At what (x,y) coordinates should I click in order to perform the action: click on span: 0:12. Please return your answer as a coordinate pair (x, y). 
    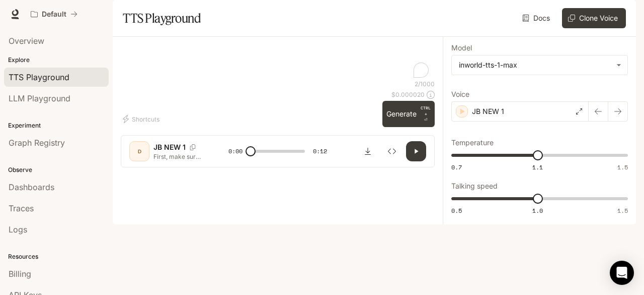
    Looking at the image, I should click on (320, 151).